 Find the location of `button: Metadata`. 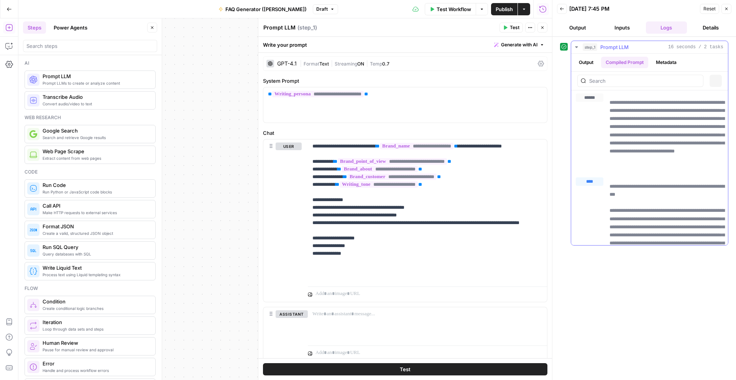

button: Metadata is located at coordinates (666, 63).